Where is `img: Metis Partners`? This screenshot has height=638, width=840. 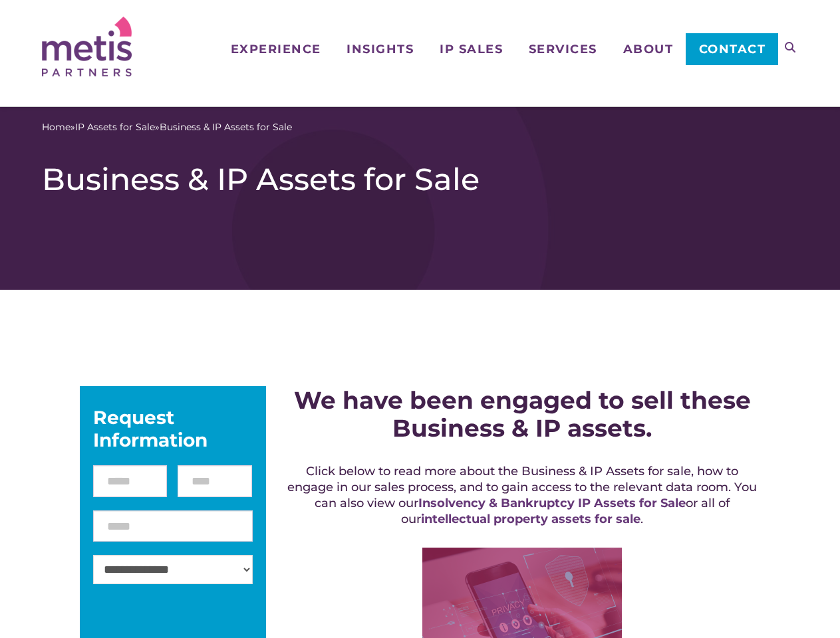
img: Metis Partners is located at coordinates (86, 47).